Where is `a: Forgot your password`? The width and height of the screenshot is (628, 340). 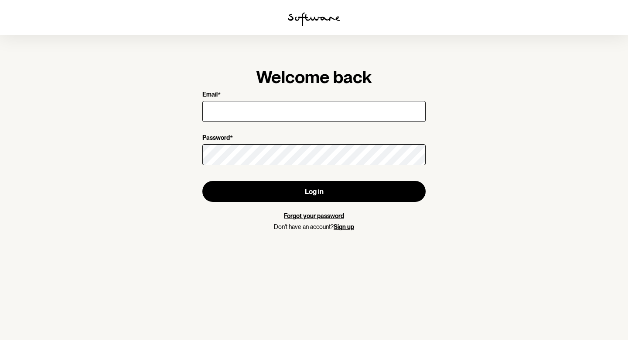
a: Forgot your password is located at coordinates (314, 216).